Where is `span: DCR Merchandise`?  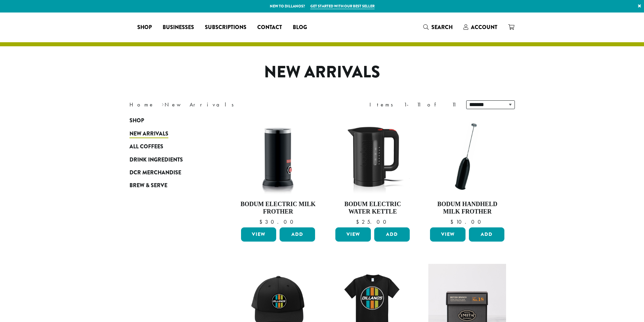
span: DCR Merchandise is located at coordinates (155, 172).